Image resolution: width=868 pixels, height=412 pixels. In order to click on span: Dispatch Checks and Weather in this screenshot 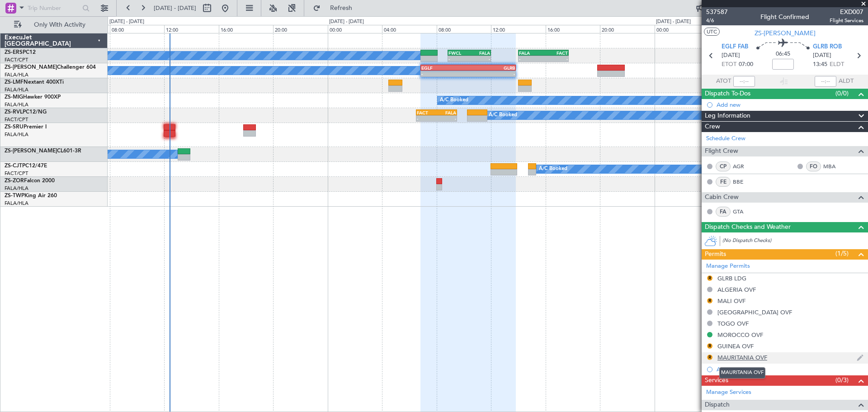, I will do `click(748, 227)`.